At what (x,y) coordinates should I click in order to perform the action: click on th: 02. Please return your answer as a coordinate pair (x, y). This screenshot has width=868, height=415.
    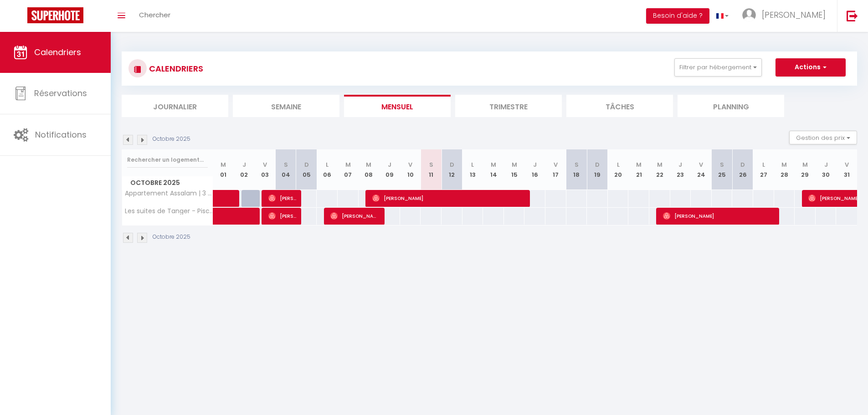
    Looking at the image, I should click on (244, 169).